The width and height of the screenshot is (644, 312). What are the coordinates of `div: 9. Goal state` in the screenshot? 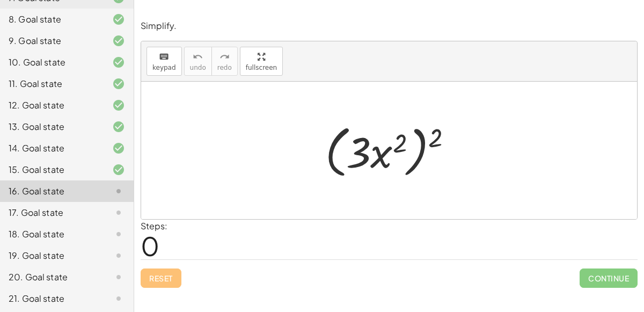 It's located at (52, 41).